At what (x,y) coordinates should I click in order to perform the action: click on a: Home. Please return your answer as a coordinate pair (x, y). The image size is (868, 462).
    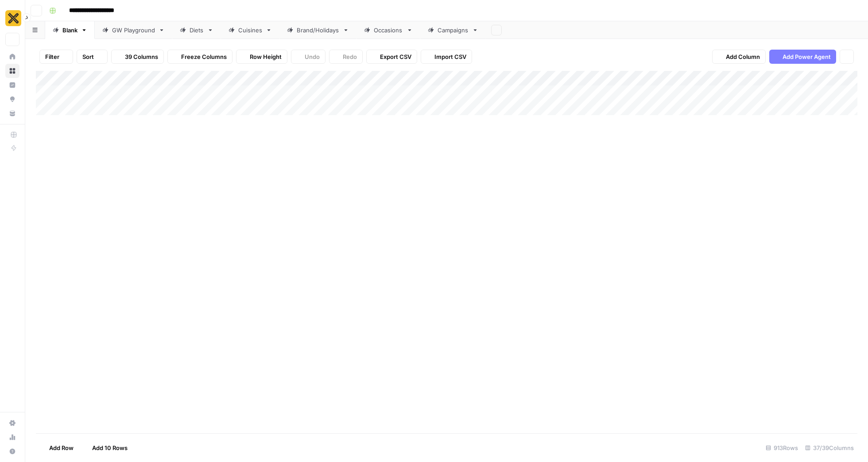
    Looking at the image, I should click on (12, 57).